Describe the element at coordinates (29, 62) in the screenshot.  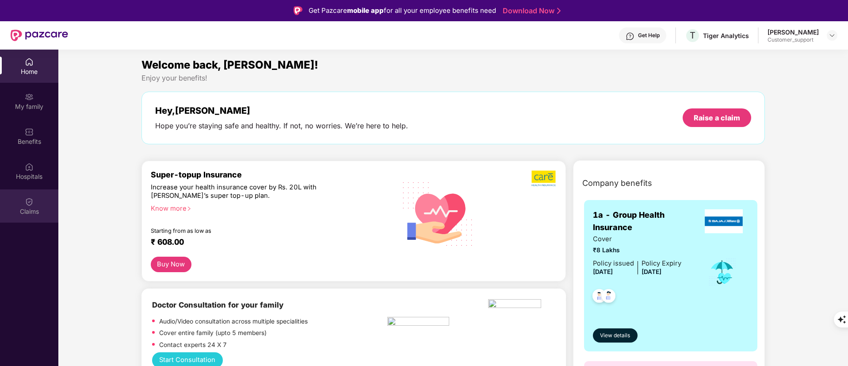
I see `img: svg+xml;base64,PHN2ZyBpZD0iSG9tZSIgeG1sbnM9Imh0dHA6Ly93d3cudzMub3JnLzIwMDAvc3ZnIiB3aWR0aD0iMjAiIG...` at that location.